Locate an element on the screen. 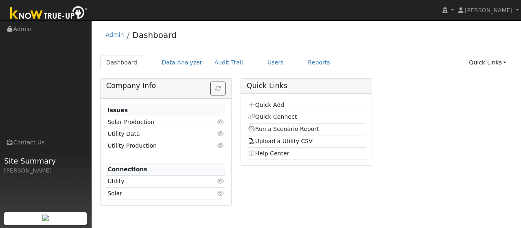  h5: Quick Links is located at coordinates (307, 85).